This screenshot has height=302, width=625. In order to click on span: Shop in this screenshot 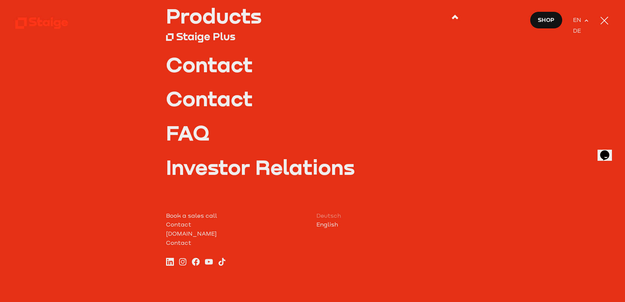, I will do `click(546, 20)`.